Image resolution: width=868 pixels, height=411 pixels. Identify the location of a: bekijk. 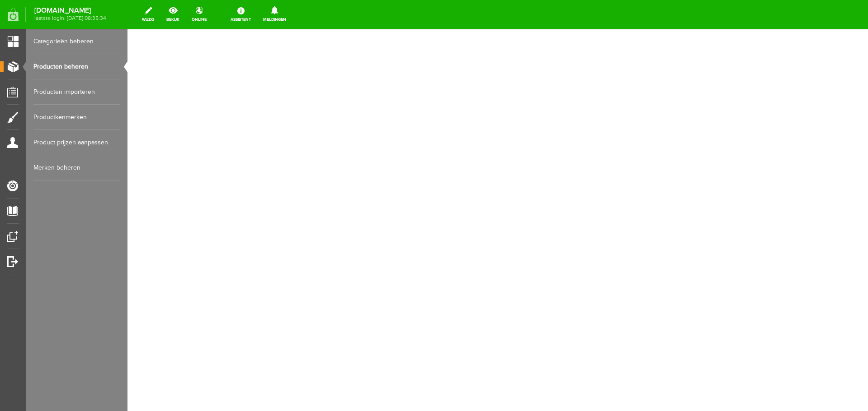
(173, 14).